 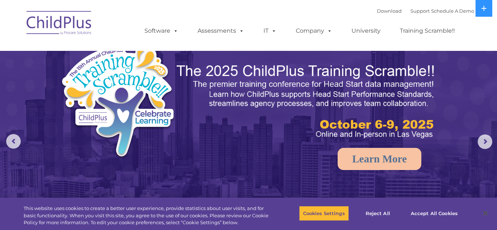 I want to click on button: Cookies Settings, so click(x=324, y=214).